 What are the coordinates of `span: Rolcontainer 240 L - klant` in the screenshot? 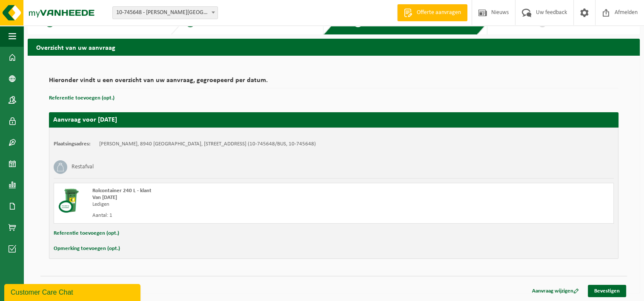 It's located at (121, 190).